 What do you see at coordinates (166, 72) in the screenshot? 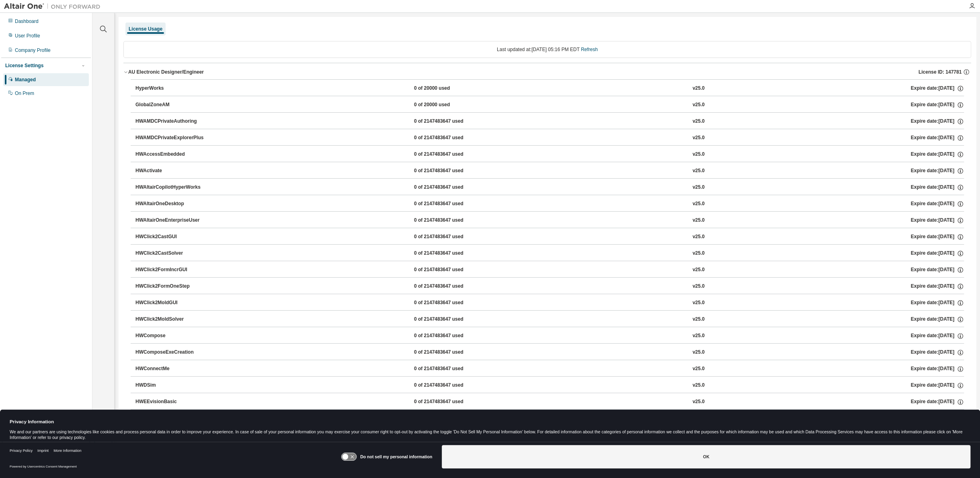
I see `div: AU Electronic Designer/Engineer` at bounding box center [166, 72].